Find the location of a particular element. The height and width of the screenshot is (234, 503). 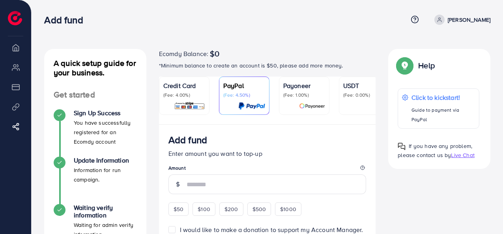

p: Information for run campaign. is located at coordinates (105, 175).